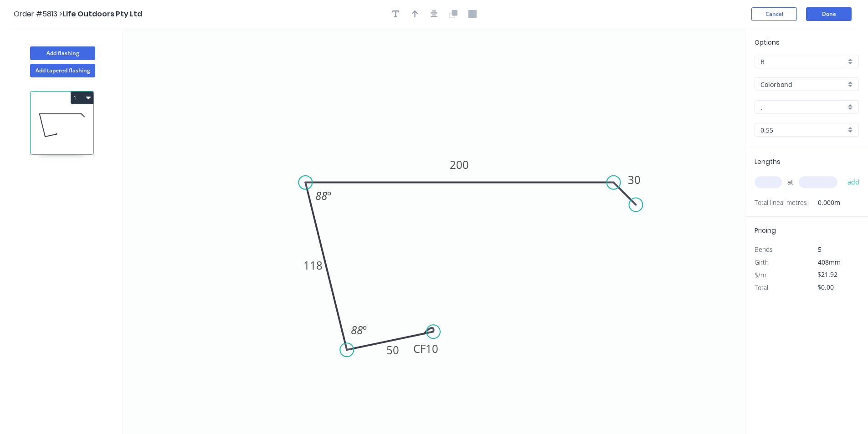 Image resolution: width=868 pixels, height=434 pixels. What do you see at coordinates (760, 275) in the screenshot?
I see `span: $/m` at bounding box center [760, 275].